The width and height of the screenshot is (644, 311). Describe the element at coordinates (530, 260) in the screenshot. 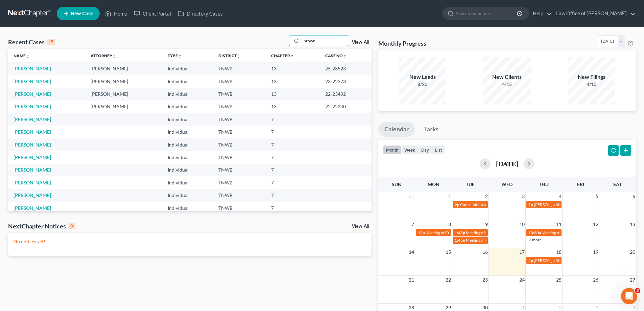

I see `span: 4p` at that location.